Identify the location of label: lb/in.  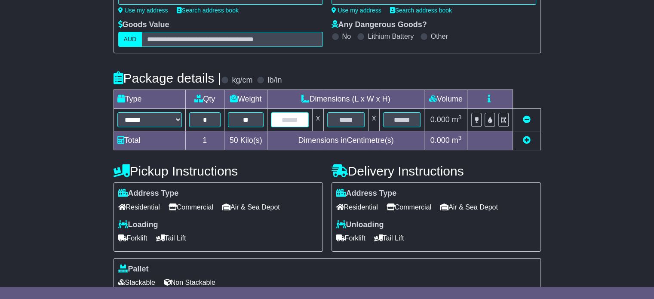
(274, 80).